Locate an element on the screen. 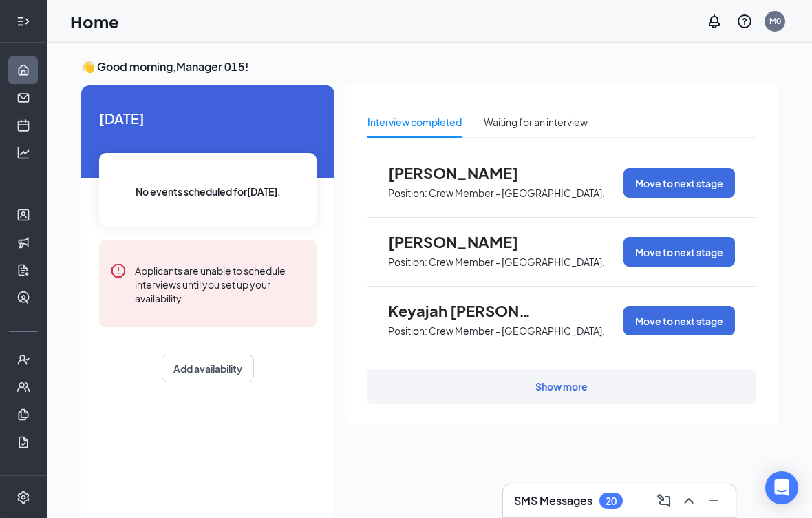 Image resolution: width=812 pixels, height=518 pixels. svg: ChevronUp is located at coordinates (689, 501).